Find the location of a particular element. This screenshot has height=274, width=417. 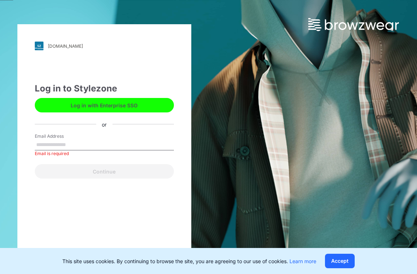

button: Accept is located at coordinates (340, 261).